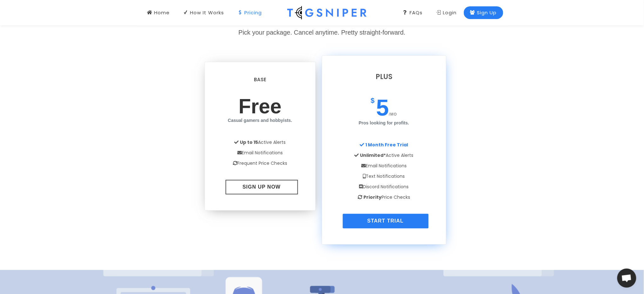  Describe the element at coordinates (387, 144) in the screenshot. I see `strong: 1 Month Free Trial` at that location.